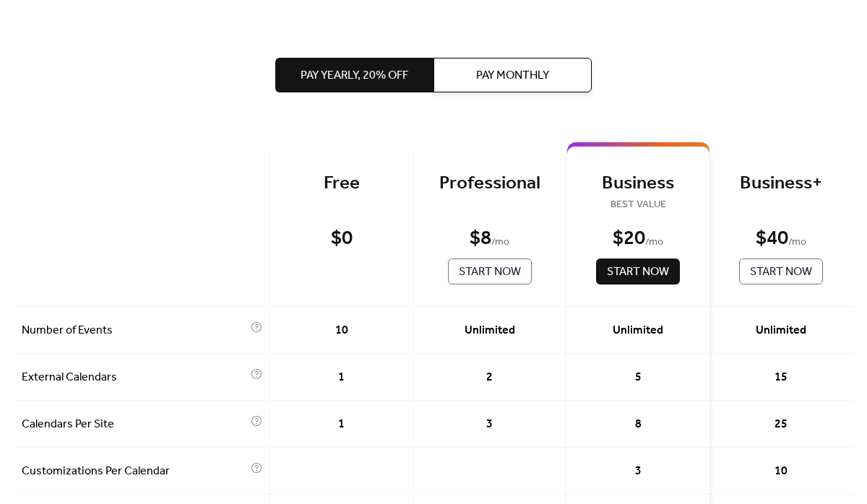 This screenshot has height=504, width=867. What do you see at coordinates (134, 472) in the screenshot?
I see `span: Customizations Per Calendar` at bounding box center [134, 472].